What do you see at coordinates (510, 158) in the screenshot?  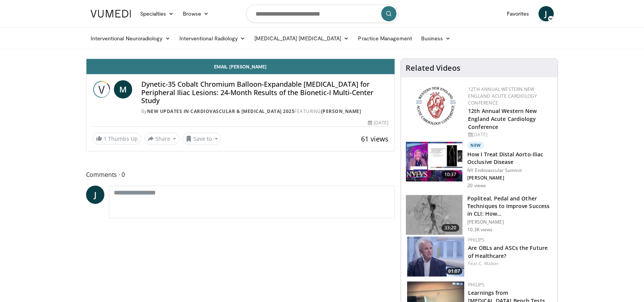 I see `h3: How I Treat Distal Aorto-Iliac Occlusive Disease` at bounding box center [510, 158].